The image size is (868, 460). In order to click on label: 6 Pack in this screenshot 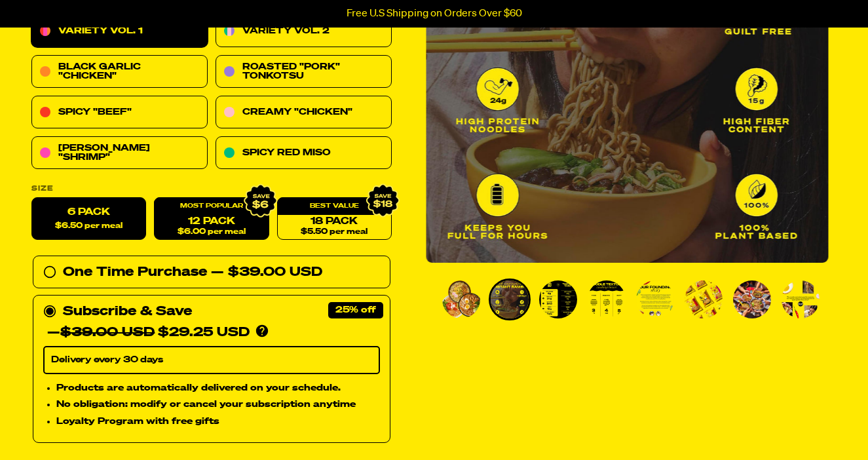, I will do `click(89, 219)`.